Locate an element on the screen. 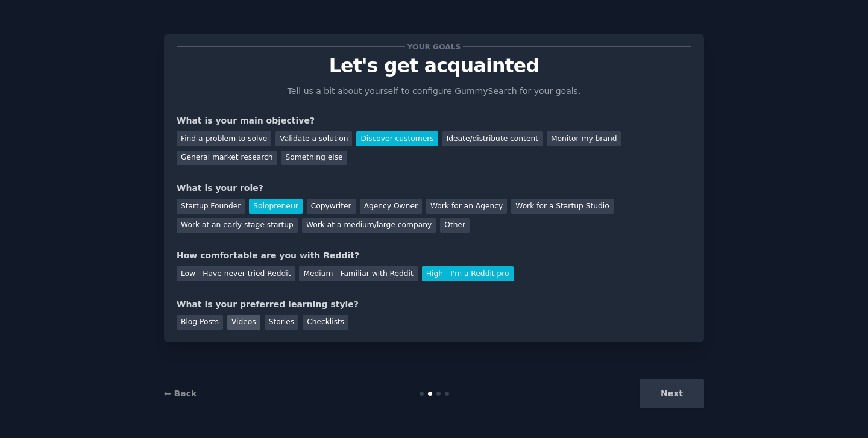  div: Copywriter is located at coordinates (331, 206).